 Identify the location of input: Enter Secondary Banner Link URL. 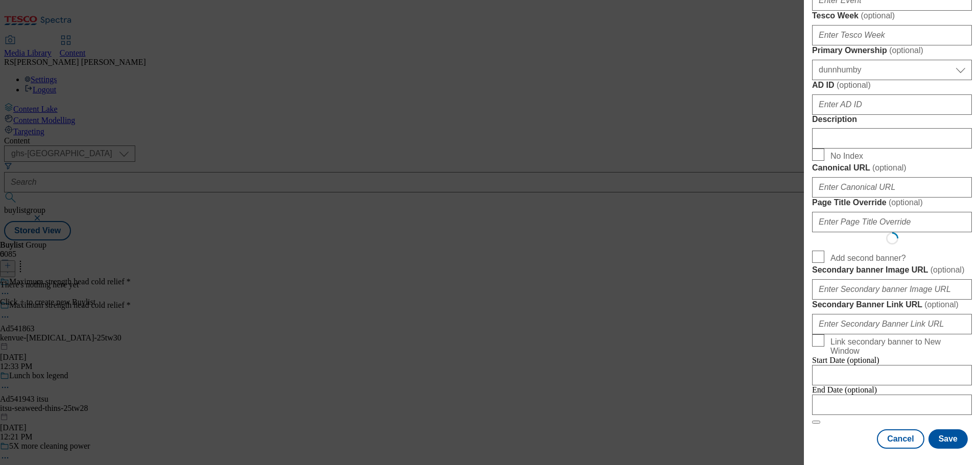
(892, 324).